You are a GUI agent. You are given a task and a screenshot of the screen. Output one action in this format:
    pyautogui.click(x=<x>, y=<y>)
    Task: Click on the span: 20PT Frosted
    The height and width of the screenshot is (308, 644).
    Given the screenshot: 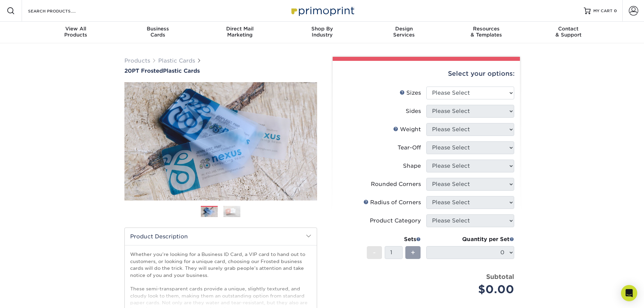 What is the action you would take?
    pyautogui.click(x=144, y=71)
    